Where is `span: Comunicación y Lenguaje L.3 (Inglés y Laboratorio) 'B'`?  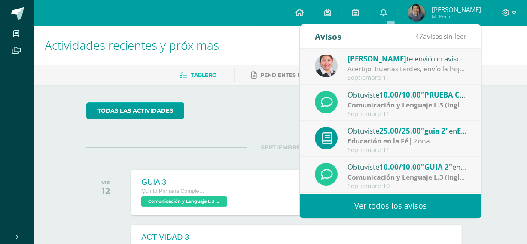
span: Comunicación y Lenguaje L.3 (Inglés y Laboratorio) 'B' is located at coordinates (184, 202).